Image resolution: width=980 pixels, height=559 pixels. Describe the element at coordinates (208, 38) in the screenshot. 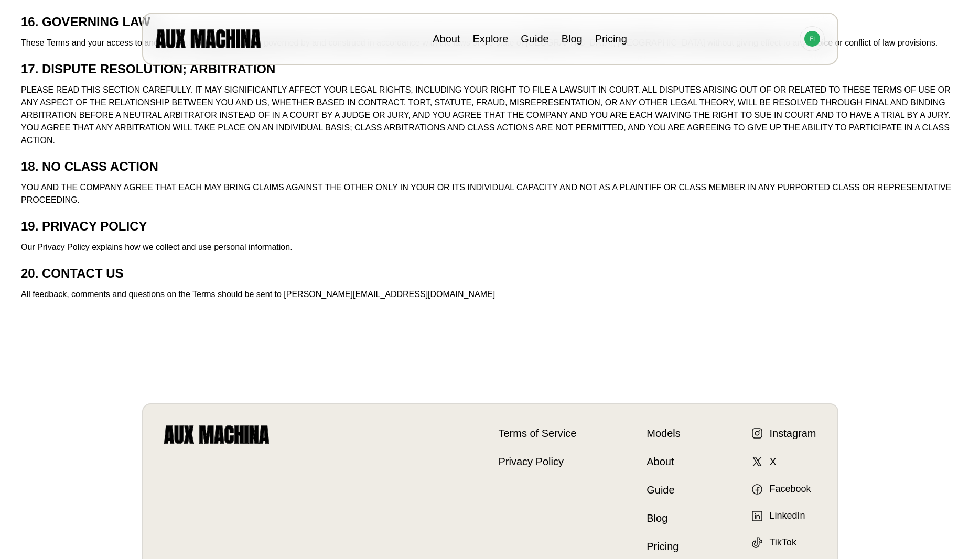

I see `img: AUX MACHINA` at that location.